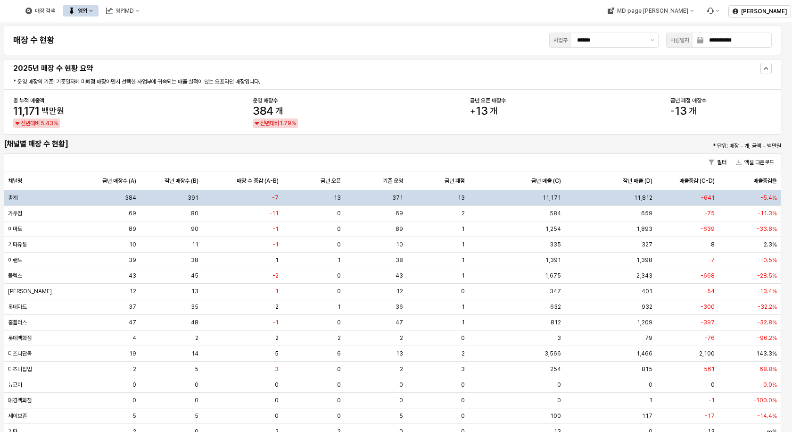 Image resolution: width=792 pixels, height=432 pixels. I want to click on span: 1,466, so click(645, 353).